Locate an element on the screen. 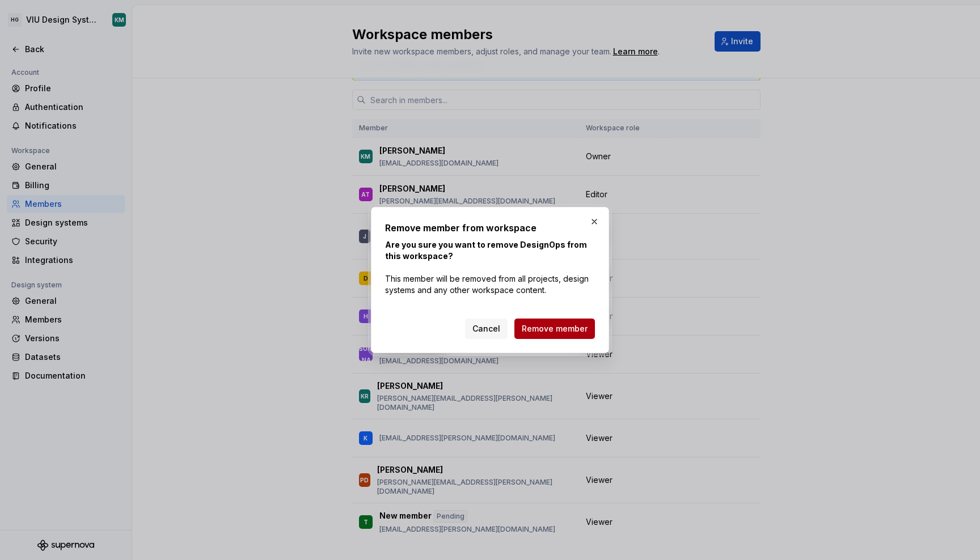  p: This member will be removed from all projects, design systems and any other workspace content. is located at coordinates (490, 267).